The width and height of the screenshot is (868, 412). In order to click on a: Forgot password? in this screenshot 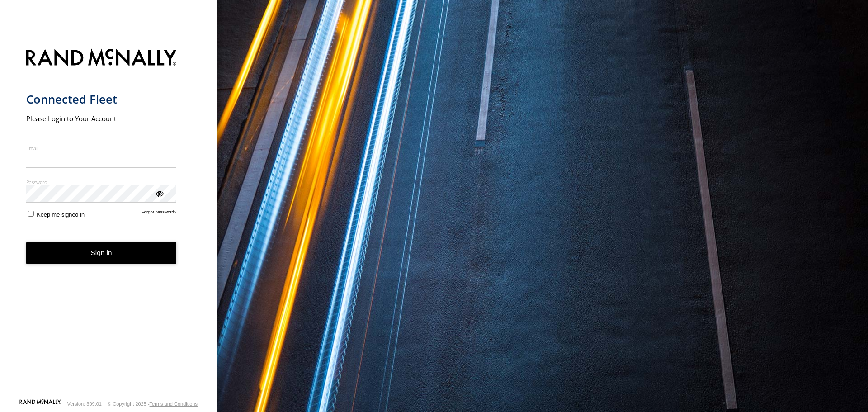, I will do `click(159, 213)`.